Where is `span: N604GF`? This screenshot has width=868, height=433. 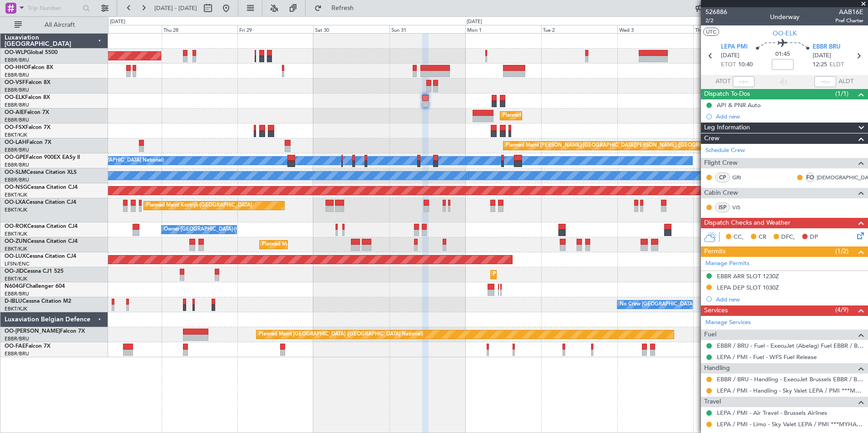
span: N604GF is located at coordinates (15, 286).